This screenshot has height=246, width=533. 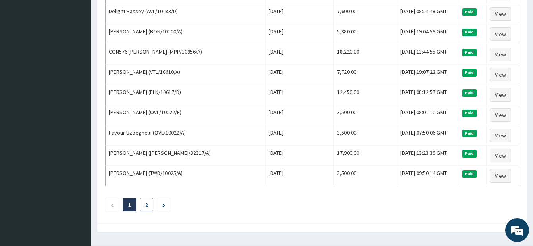 What do you see at coordinates (77, 176) in the screenshot?
I see `textarea: Type your message and hit 'Enter'` at bounding box center [77, 176].